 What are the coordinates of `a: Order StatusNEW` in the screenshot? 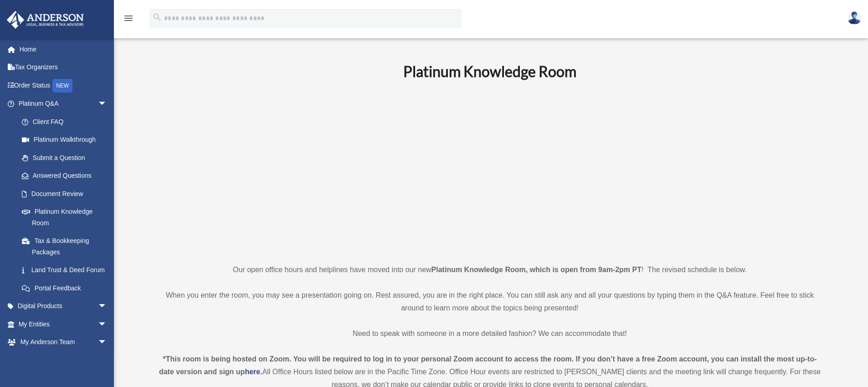 It's located at (63, 86).